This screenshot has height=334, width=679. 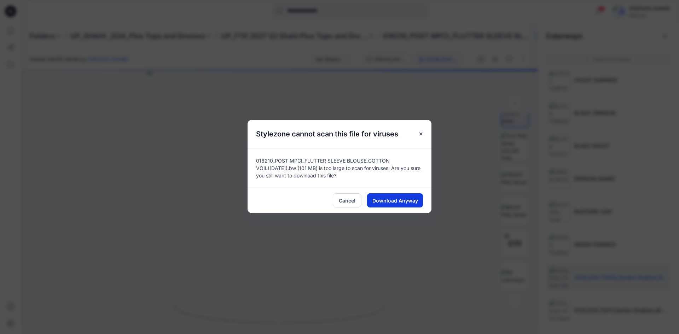 What do you see at coordinates (395, 201) in the screenshot?
I see `button: Download Anyway` at bounding box center [395, 201].